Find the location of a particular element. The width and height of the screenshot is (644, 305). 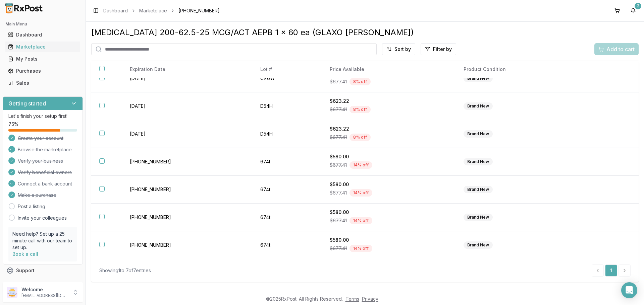

a: Purchases is located at coordinates (43, 71).